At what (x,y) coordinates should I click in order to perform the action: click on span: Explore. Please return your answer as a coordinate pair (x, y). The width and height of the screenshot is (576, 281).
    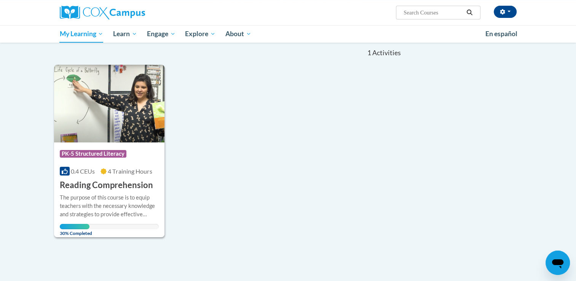
    Looking at the image, I should click on (200, 34).